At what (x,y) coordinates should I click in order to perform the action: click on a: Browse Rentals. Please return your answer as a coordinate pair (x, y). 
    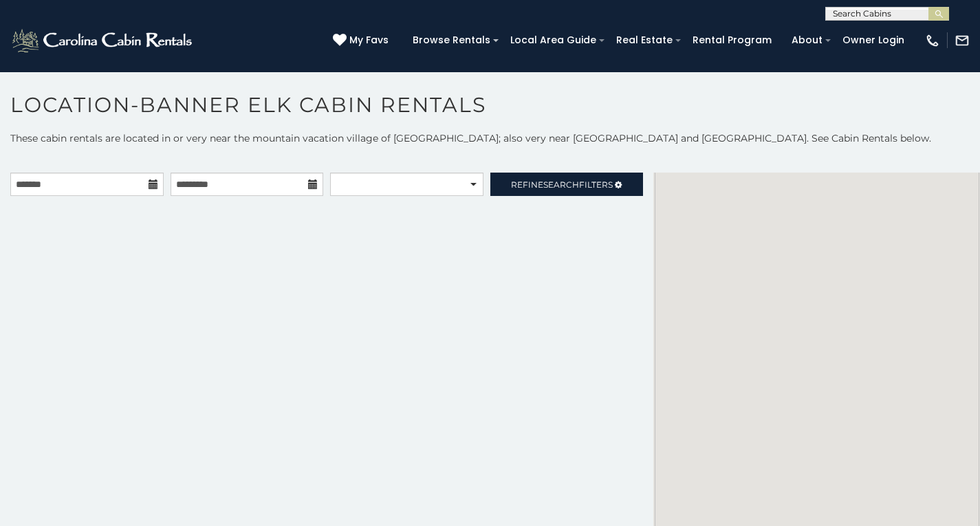
    Looking at the image, I should click on (451, 40).